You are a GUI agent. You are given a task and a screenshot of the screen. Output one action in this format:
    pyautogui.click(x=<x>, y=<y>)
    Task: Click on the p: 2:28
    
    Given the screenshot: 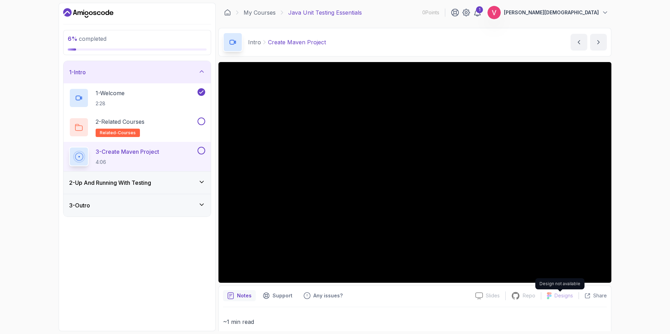 What is the action you would take?
    pyautogui.click(x=110, y=104)
    